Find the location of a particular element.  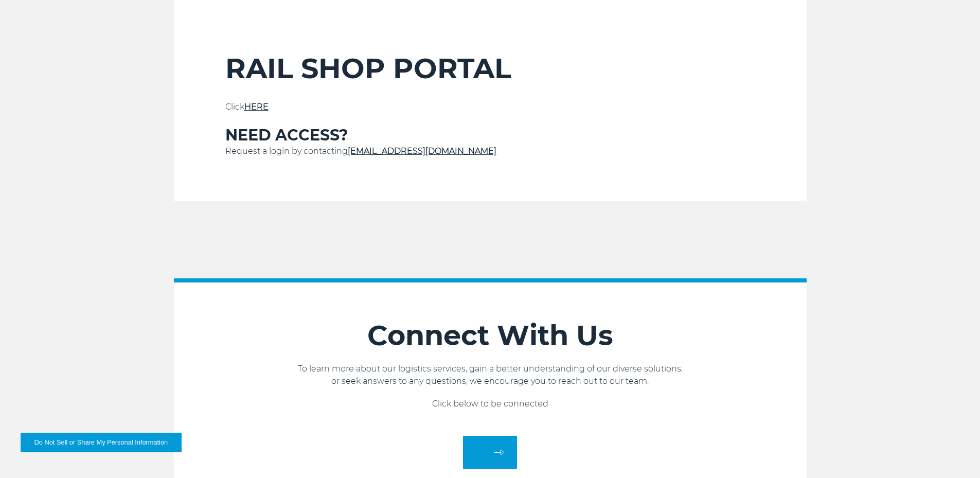

h3: NEED ACCESS? is located at coordinates (490, 136).